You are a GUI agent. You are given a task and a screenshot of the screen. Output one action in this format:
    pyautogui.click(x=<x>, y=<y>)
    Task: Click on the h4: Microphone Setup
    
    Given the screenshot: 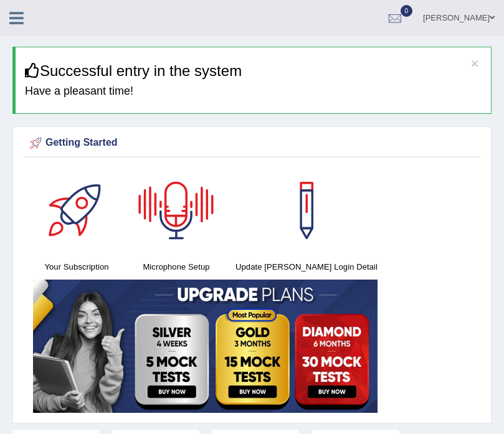 What is the action you would take?
    pyautogui.click(x=176, y=267)
    